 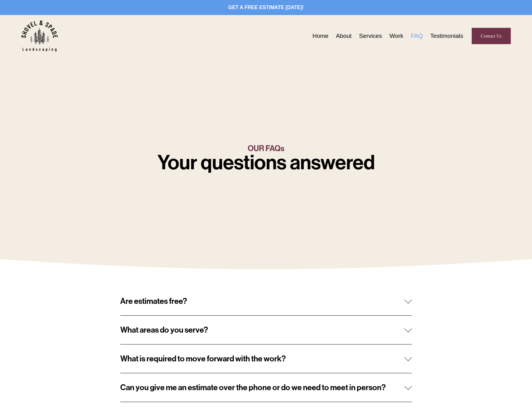 I want to click on a: Contact Us, so click(x=491, y=36).